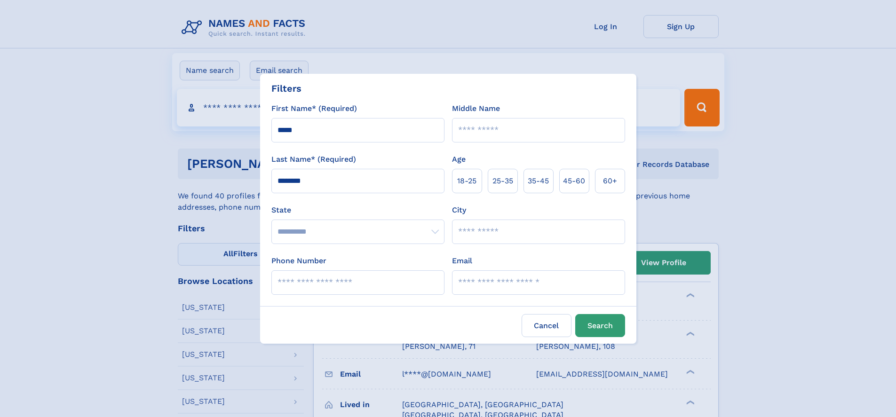 The image size is (896, 417). Describe the element at coordinates (467, 181) in the screenshot. I see `span: 18‑25` at that location.